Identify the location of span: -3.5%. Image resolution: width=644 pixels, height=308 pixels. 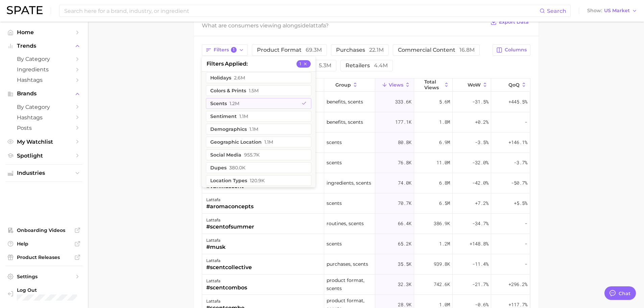
(482, 142).